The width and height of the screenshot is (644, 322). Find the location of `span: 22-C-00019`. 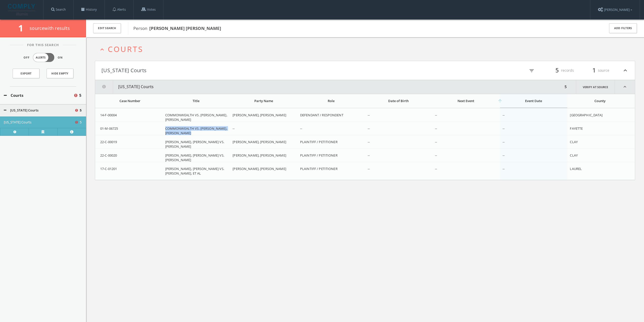

span: 22-C-00019 is located at coordinates (108, 142).